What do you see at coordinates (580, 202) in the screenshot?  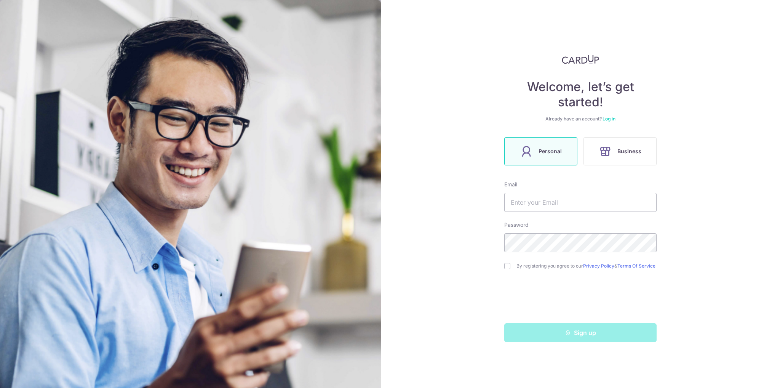 I see `input: Enter your Email` at bounding box center [580, 202].